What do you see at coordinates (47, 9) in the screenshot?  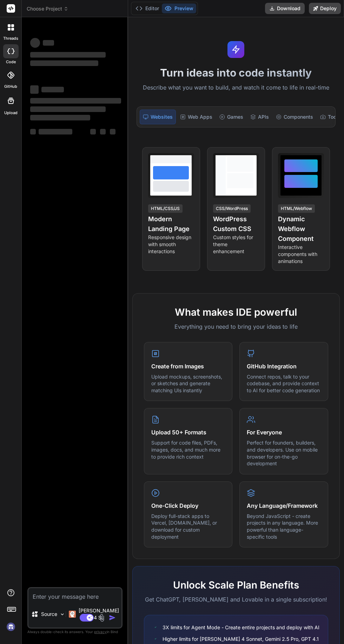 I see `span: Choose Project` at bounding box center [47, 9].